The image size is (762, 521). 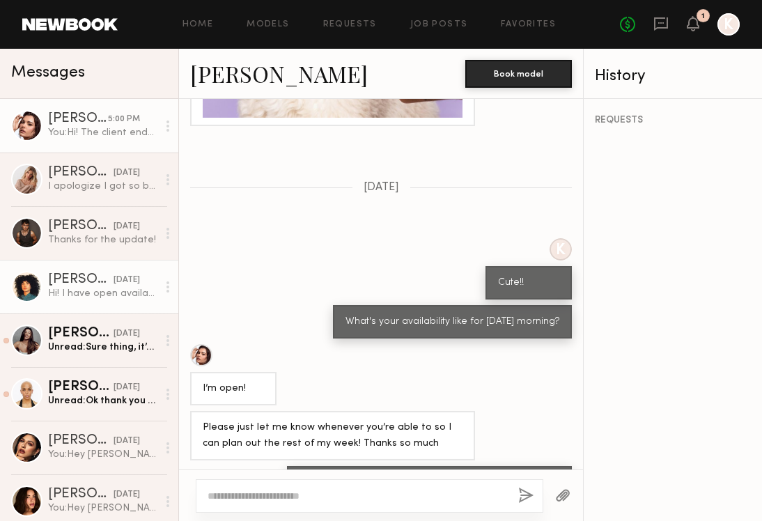 What do you see at coordinates (124, 119) in the screenshot?
I see `div: 5:00 PM` at bounding box center [124, 119].